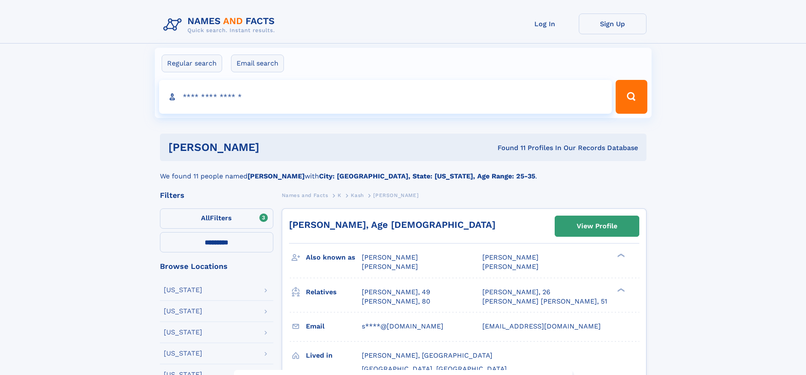 This screenshot has width=806, height=375. What do you see at coordinates (217, 219) in the screenshot?
I see `label: Filters` at bounding box center [217, 219].